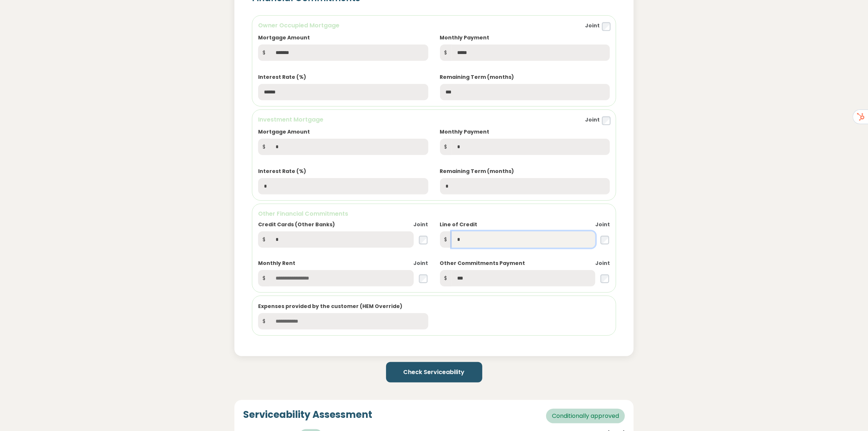  Describe the element at coordinates (850, 413) in the screenshot. I see `div: Chat Widget` at that location.